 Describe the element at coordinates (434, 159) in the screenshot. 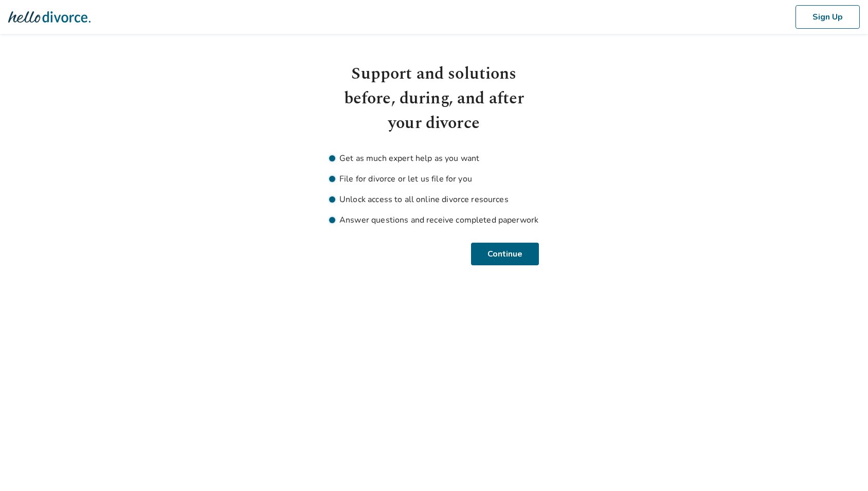

I see `li: Get as much expert help as you want` at that location.